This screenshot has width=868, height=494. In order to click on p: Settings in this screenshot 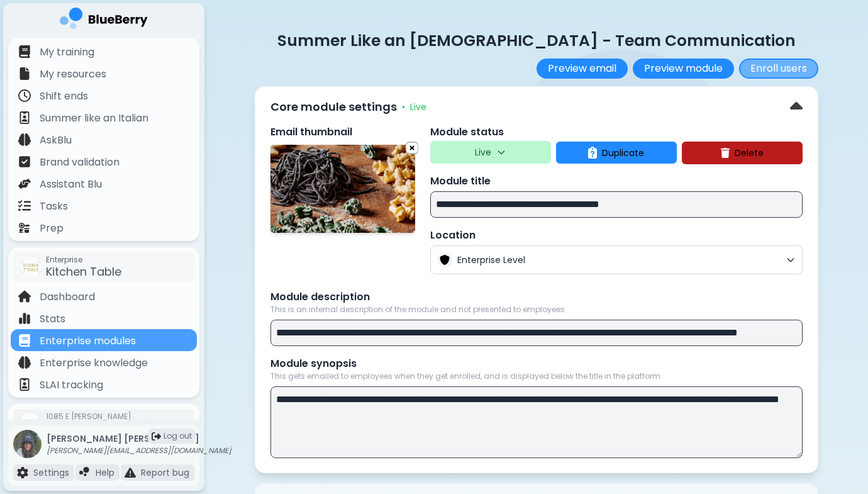, I will do `click(51, 473)`.